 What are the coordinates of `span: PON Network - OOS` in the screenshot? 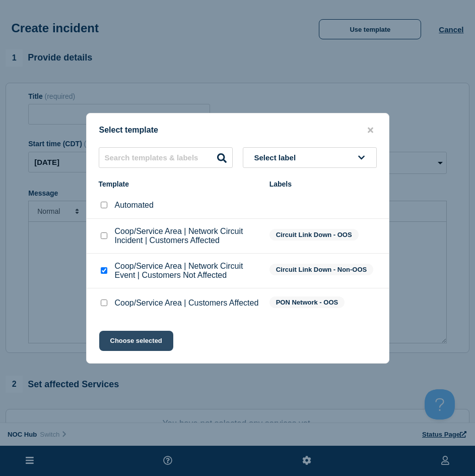 It's located at (307, 302).